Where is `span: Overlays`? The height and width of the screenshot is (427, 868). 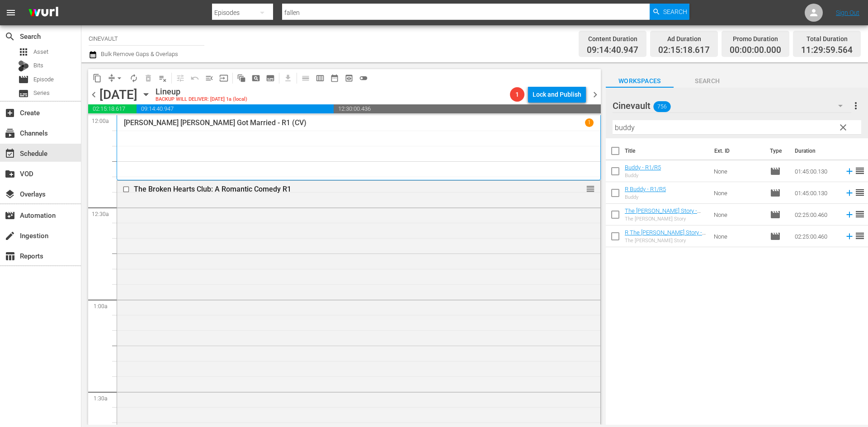 span: Overlays is located at coordinates (10, 194).